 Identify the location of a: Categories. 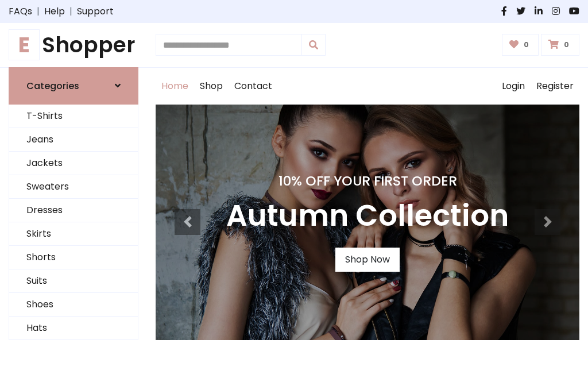
(73, 85).